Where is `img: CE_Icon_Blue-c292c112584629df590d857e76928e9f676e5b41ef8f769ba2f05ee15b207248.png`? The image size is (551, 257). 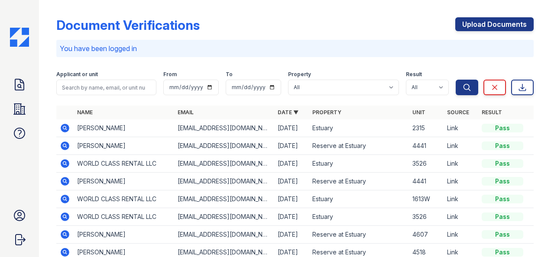 img: CE_Icon_Blue-c292c112584629df590d857e76928e9f676e5b41ef8f769ba2f05ee15b207248.png is located at coordinates (19, 37).